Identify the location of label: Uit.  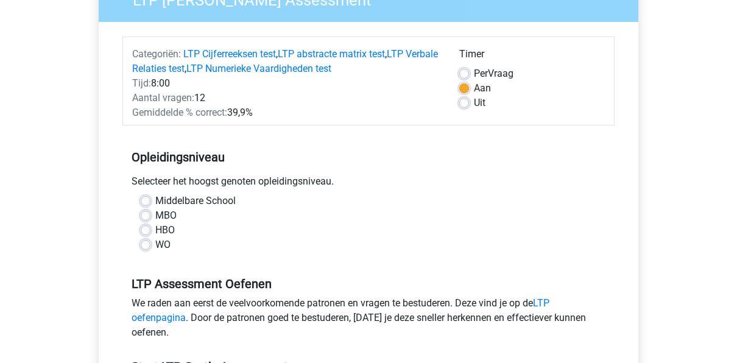
(480, 103).